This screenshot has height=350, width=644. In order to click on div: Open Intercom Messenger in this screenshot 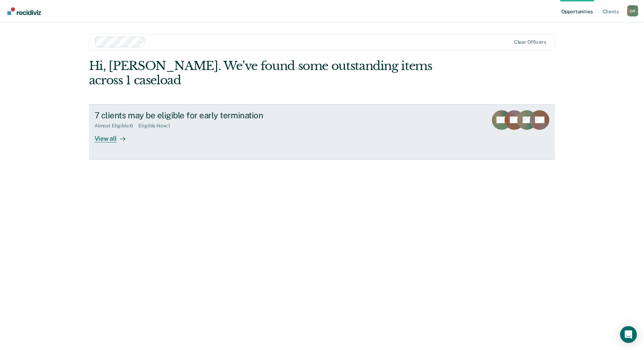, I will do `click(629, 335)`.